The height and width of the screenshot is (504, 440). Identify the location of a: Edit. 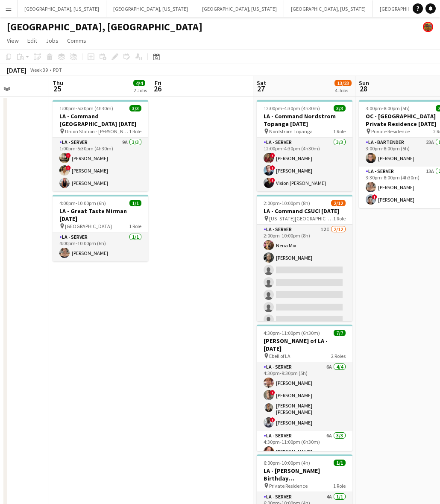
(32, 40).